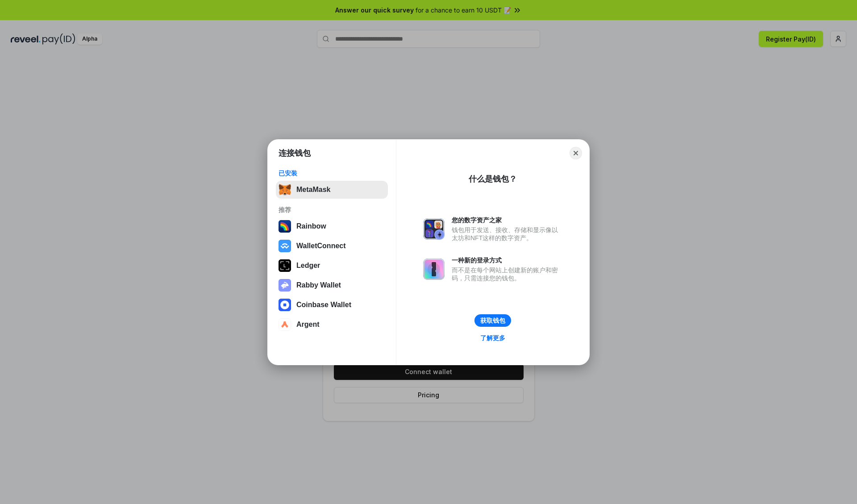 The height and width of the screenshot is (504, 857). Describe the element at coordinates (493, 320) in the screenshot. I see `button: 获取钱包` at that location.